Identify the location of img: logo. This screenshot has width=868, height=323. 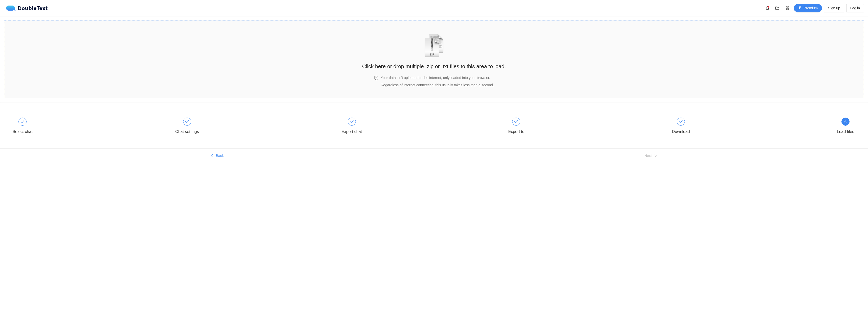
(12, 8).